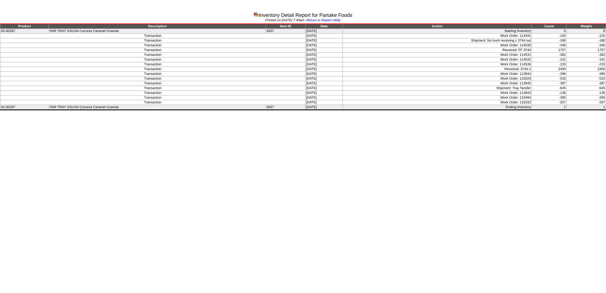  What do you see at coordinates (438, 74) in the screenshot?
I see `td: Work Order: 113944` at bounding box center [438, 74].